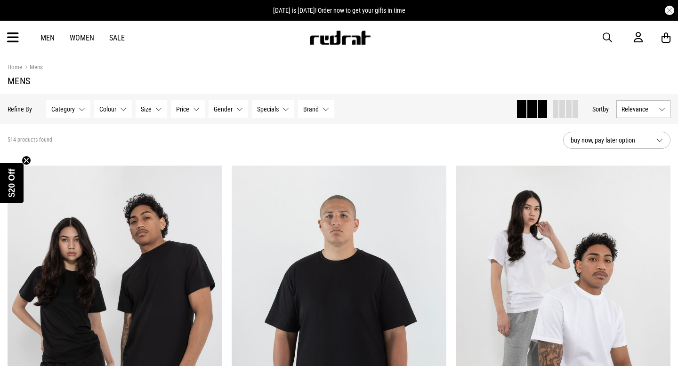  What do you see at coordinates (228, 109) in the screenshot?
I see `button: Gender` at bounding box center [228, 109].